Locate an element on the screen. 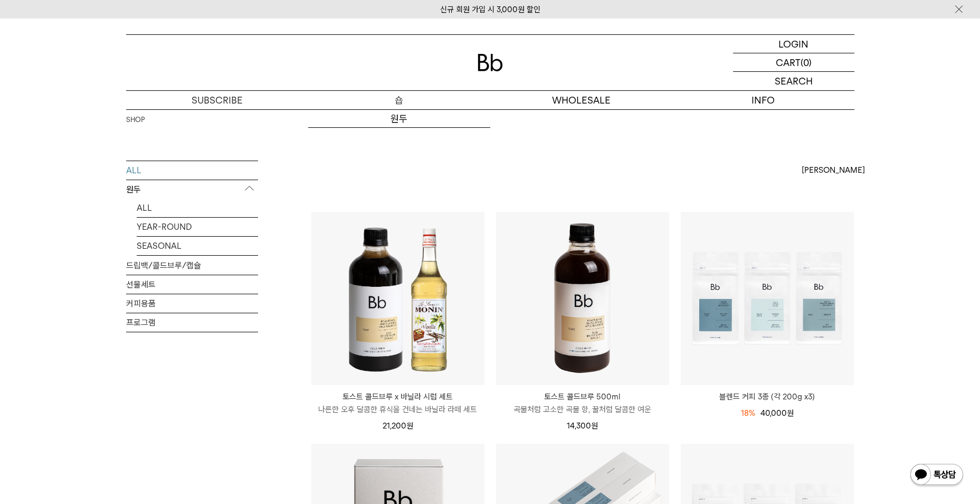 Image resolution: width=980 pixels, height=504 pixels. p: 블렌드 커피 3종 (각 200g x3) is located at coordinates (768, 396).